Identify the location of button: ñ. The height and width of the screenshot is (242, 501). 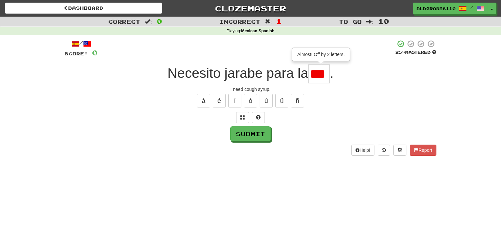
(298, 101).